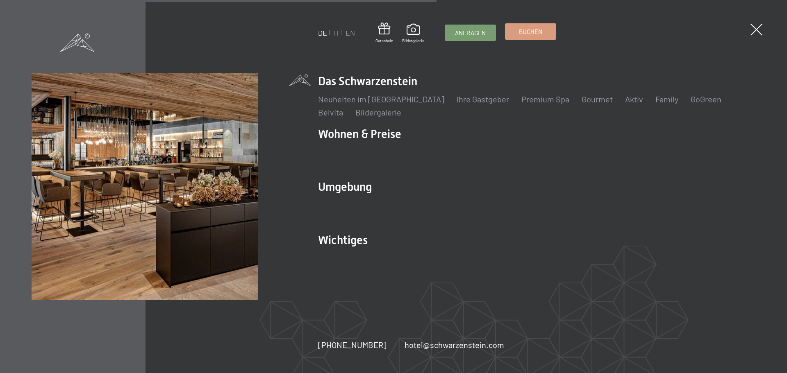  I want to click on a: Aktiv, so click(634, 99).